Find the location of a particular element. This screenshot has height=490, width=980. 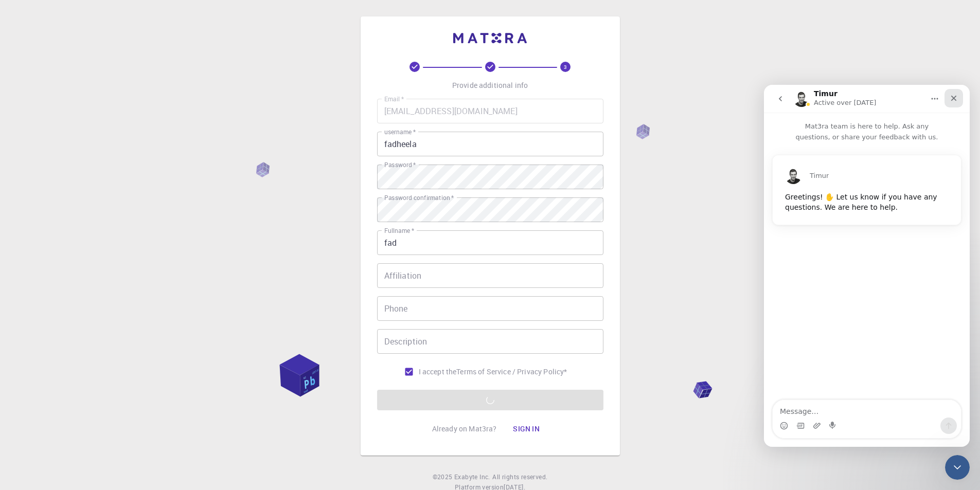

a: Terms of Service / Privacy Policy* is located at coordinates (512, 372).